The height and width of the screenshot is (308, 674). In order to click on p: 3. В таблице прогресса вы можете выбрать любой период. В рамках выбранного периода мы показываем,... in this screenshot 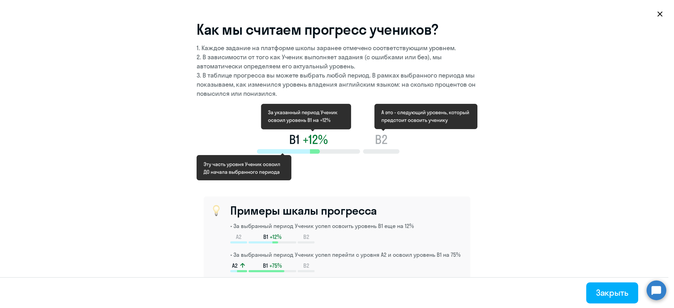, I will do `click(337, 85)`.